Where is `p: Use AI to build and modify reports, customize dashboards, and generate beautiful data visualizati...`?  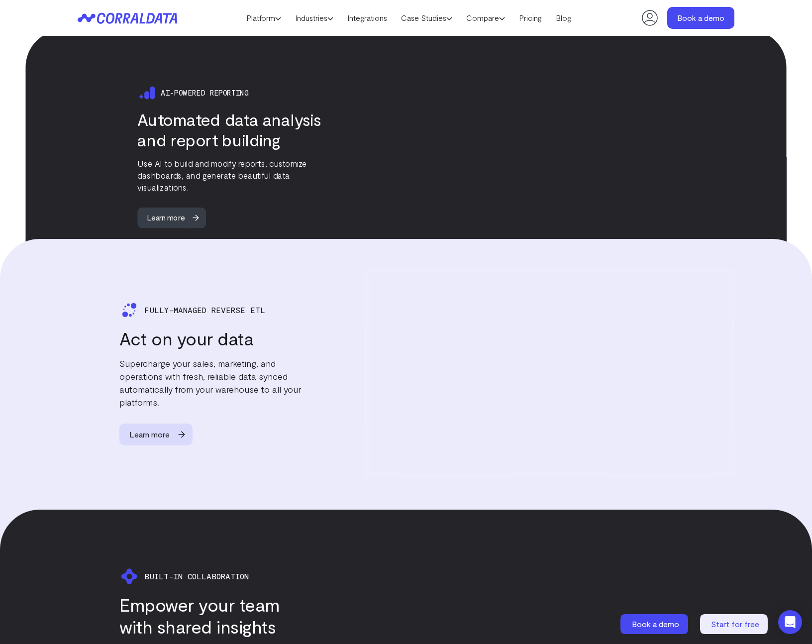
p: Use AI to build and modify reports, customize dashboards, and generate beautiful data visualizati... is located at coordinates (229, 175).